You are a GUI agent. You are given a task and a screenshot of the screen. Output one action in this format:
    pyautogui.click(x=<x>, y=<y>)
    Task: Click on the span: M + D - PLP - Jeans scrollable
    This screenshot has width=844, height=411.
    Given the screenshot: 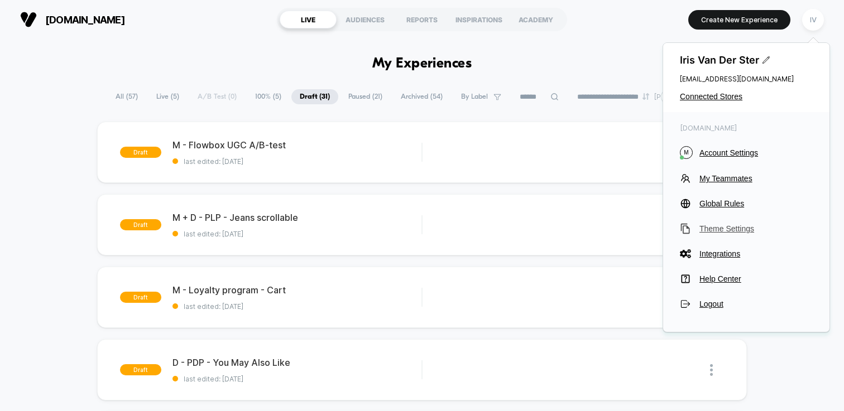 What is the action you would take?
    pyautogui.click(x=297, y=218)
    